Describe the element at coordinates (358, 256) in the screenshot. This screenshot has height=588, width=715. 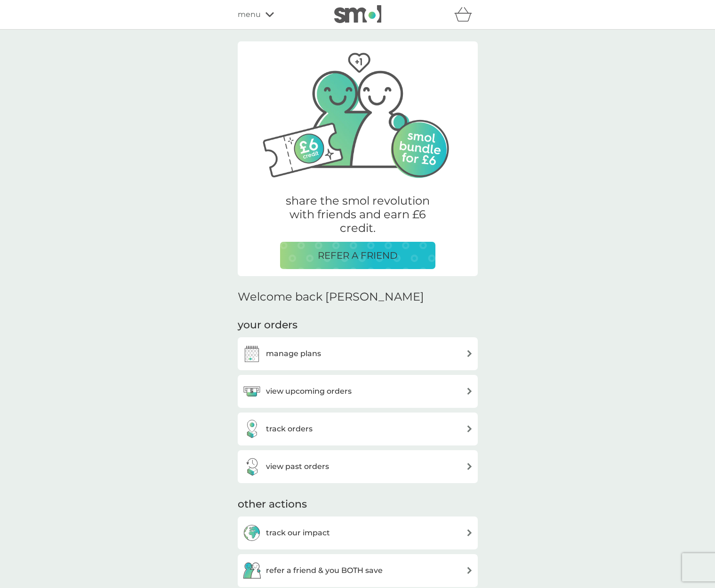
I see `p: REFER A FRIEND` at that location.